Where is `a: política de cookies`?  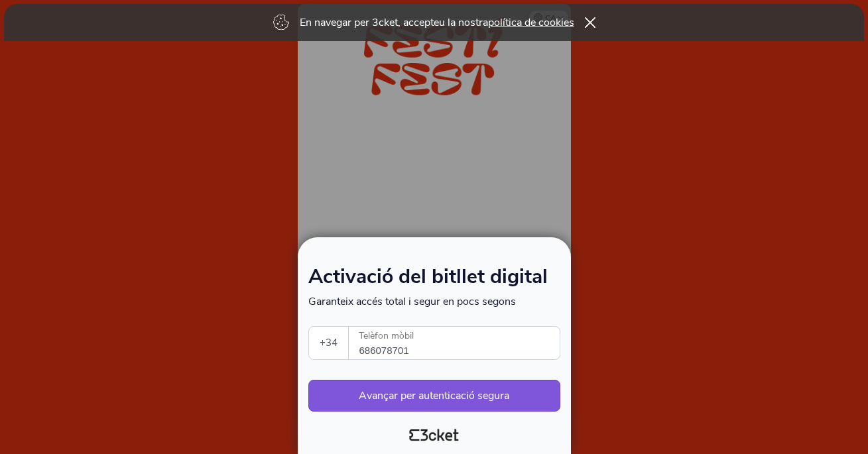
a: política de cookies is located at coordinates (531, 23).